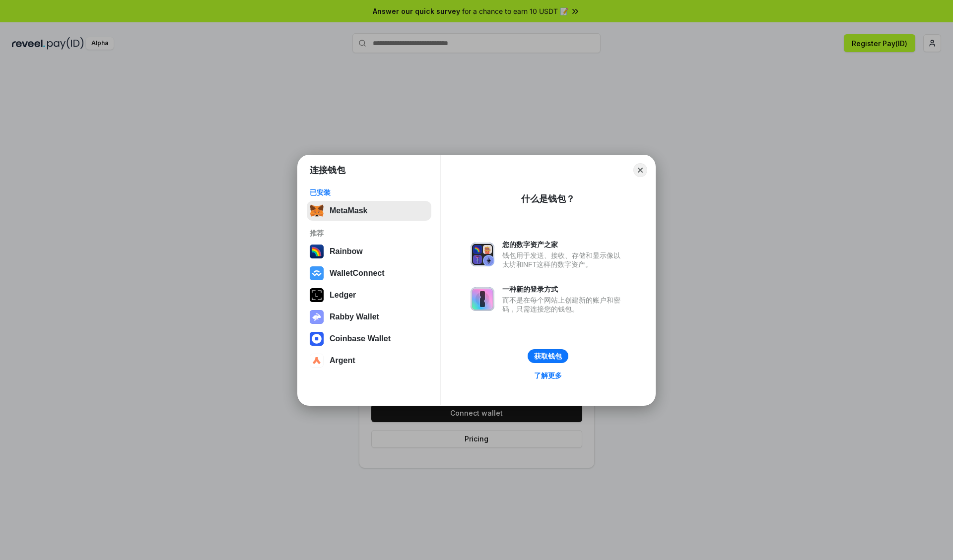 This screenshot has width=953, height=560. What do you see at coordinates (369, 193) in the screenshot?
I see `div: 已安装` at bounding box center [369, 193].